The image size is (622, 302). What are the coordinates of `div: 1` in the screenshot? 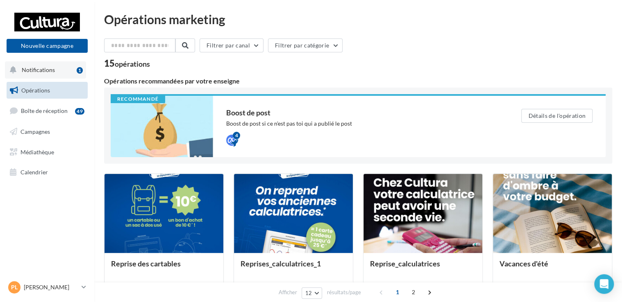 It's located at (79, 70).